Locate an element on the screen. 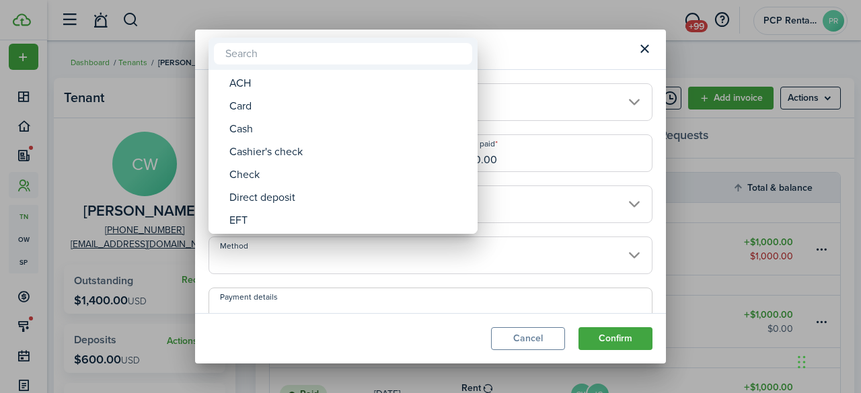  mbsc-wheel: Method is located at coordinates (343, 152).